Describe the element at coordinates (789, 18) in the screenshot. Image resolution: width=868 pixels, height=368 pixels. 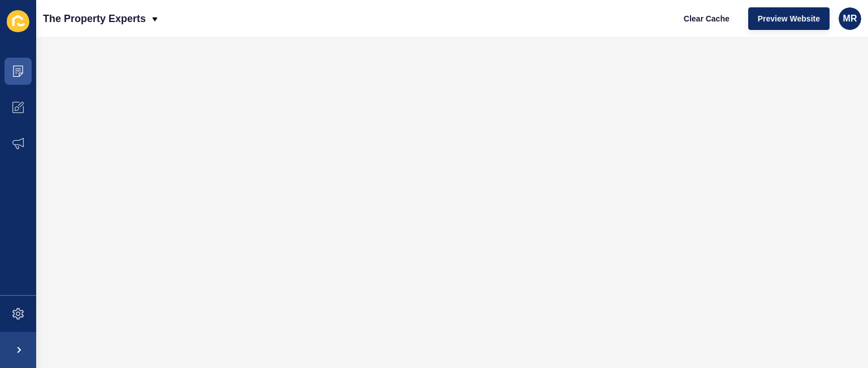
I see `span: Preview Website` at that location.